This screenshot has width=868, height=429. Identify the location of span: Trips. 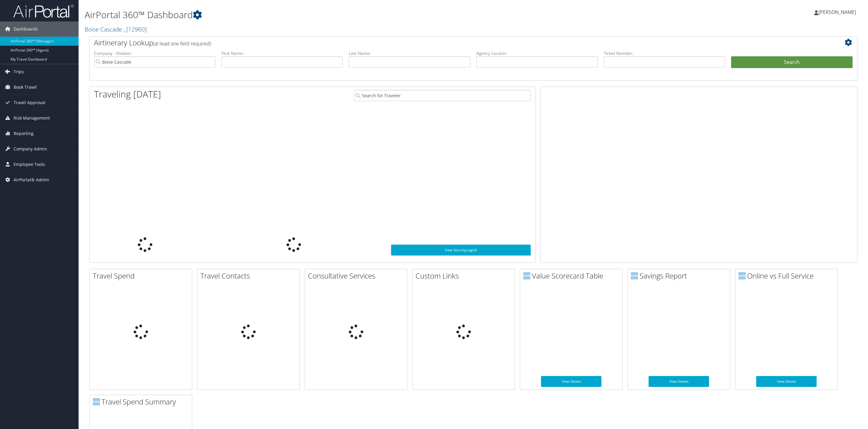
(19, 71).